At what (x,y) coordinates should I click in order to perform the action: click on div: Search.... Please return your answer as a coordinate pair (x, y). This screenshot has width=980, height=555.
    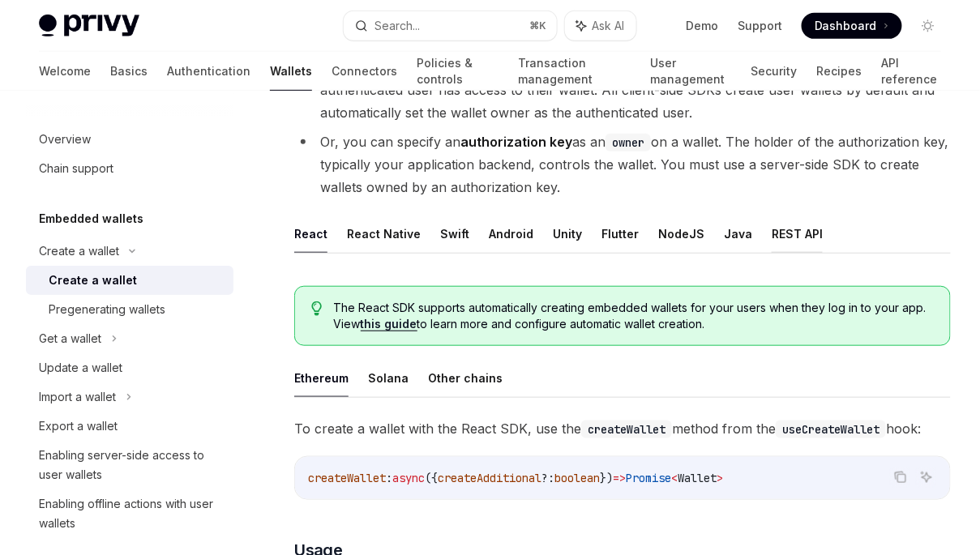
    Looking at the image, I should click on (398, 26).